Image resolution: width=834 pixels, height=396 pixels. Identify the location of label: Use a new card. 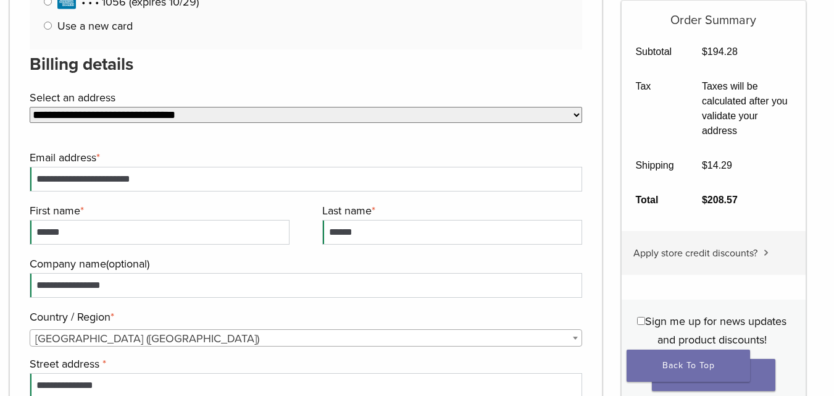
(95, 26).